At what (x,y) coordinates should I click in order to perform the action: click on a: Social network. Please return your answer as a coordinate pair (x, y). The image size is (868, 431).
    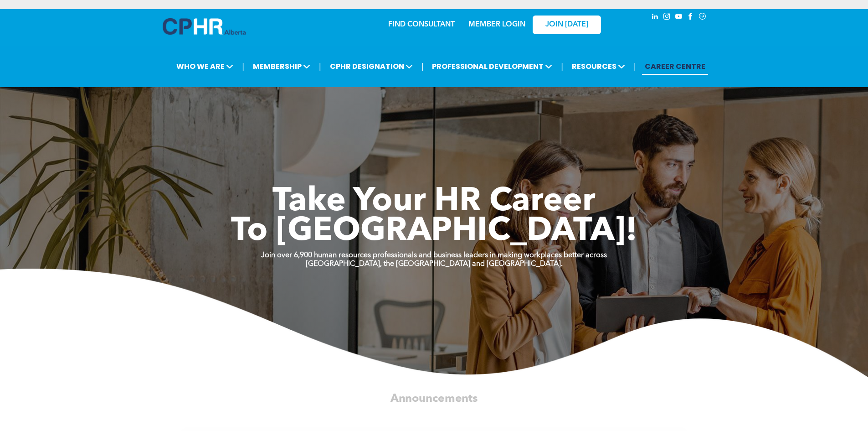
    Looking at the image, I should click on (703, 17).